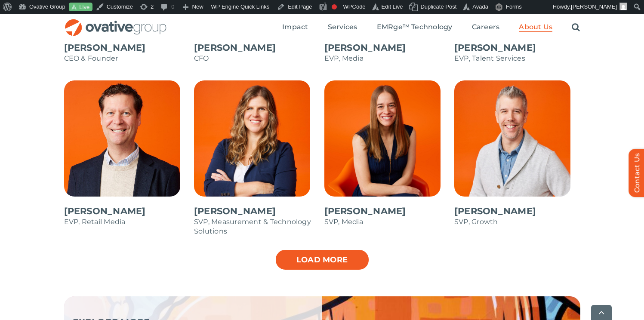 This screenshot has width=644, height=320. What do you see at coordinates (334, 7) in the screenshot?
I see `div: Focus keyphrase not set` at bounding box center [334, 7].